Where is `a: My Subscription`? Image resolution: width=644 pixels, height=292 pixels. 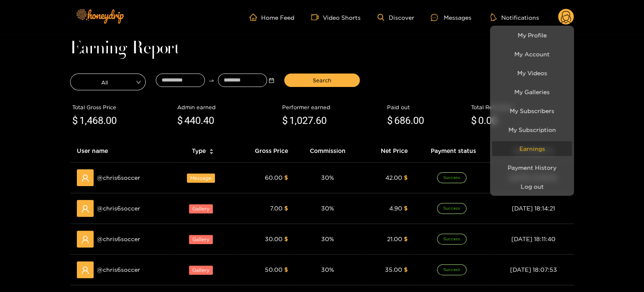
a: My Subscription is located at coordinates (532, 130).